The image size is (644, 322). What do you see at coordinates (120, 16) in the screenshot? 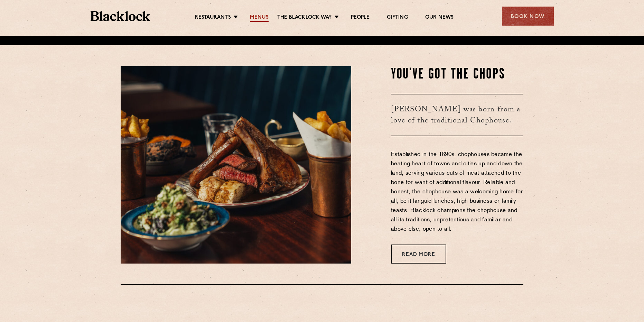
I see `img: BL_Textured_Logo-footer-cropped.svg` at bounding box center [120, 16].